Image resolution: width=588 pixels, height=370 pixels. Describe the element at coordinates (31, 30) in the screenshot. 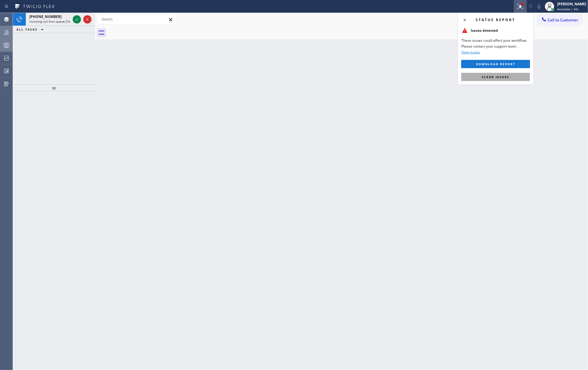

I see `button: ALL TASKS` at that location.